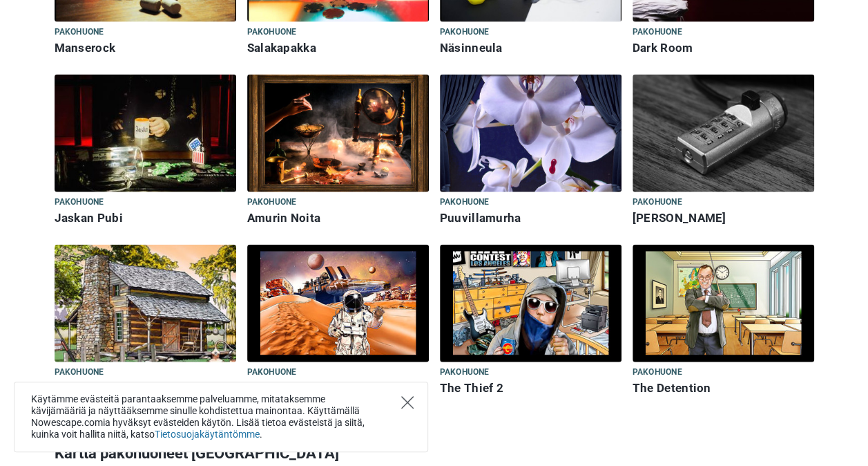 The height and width of the screenshot is (466, 868). Describe the element at coordinates (530, 134) in the screenshot. I see `img: Puuvillamurha` at that location.